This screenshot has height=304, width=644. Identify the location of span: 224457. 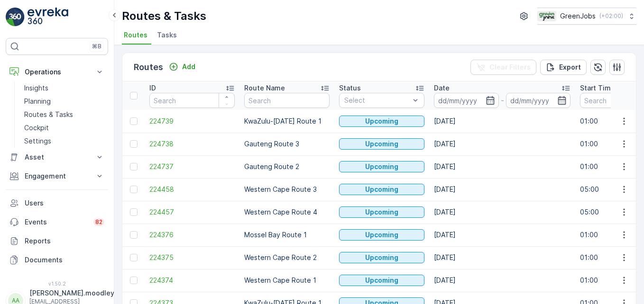
(192, 212).